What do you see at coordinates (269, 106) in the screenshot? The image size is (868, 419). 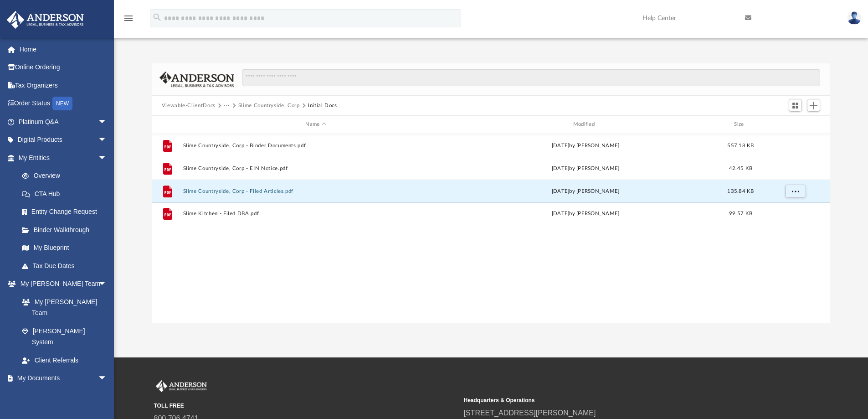 I see `button: Slime Countryside, Corp` at bounding box center [269, 106].